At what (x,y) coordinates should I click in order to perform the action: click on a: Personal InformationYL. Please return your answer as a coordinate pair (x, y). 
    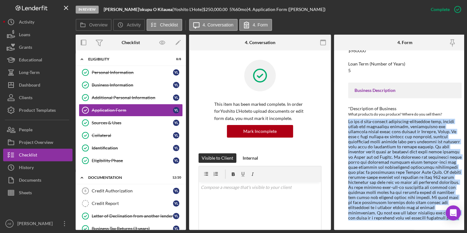
    Looking at the image, I should click on (131, 72).